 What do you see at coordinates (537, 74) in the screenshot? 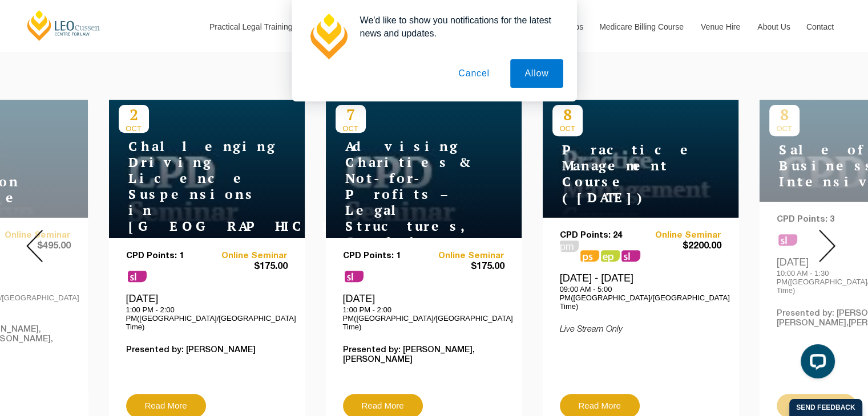
I see `button: Allow` at bounding box center [537, 74].